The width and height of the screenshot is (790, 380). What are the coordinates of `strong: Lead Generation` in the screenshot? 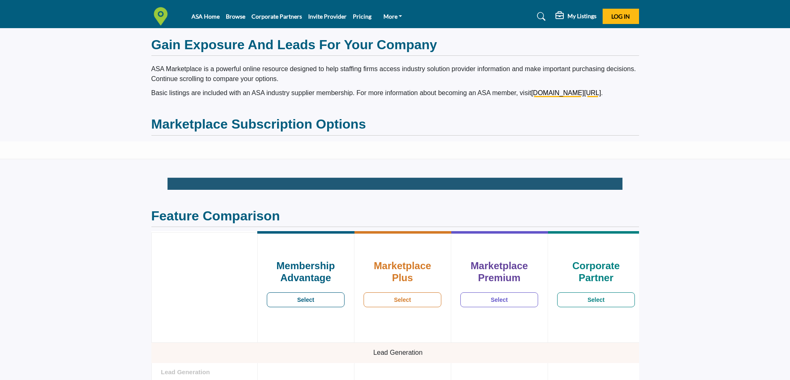 It's located at (185, 372).